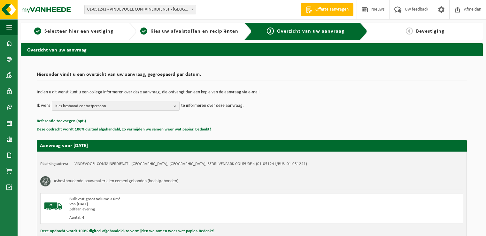 Image resolution: width=486 pixels, height=236 pixels. Describe the element at coordinates (332, 10) in the screenshot. I see `span: Offerte aanvragen` at that location.